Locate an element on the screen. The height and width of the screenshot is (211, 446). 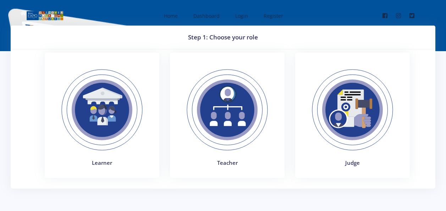
a: Dashboard is located at coordinates (206, 16).